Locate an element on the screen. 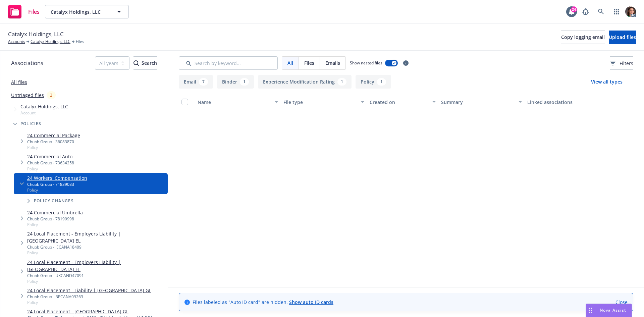 This screenshot has height=317, width=644. div: Chubb Group - 78199998 is located at coordinates (55, 219).